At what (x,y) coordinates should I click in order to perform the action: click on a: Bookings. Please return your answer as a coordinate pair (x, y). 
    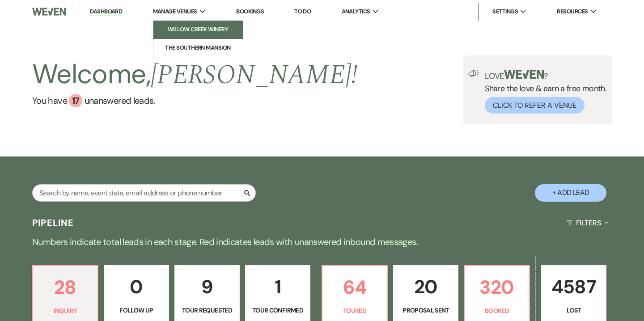
    Looking at the image, I should click on (250, 11).